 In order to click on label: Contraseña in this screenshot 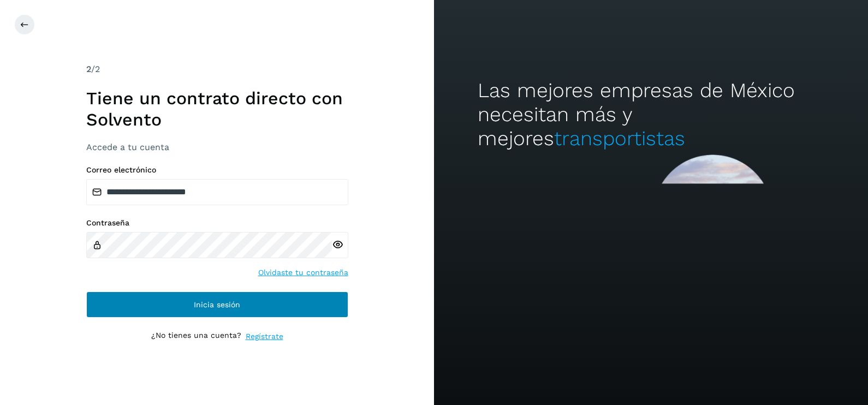, I will do `click(217, 223)`.